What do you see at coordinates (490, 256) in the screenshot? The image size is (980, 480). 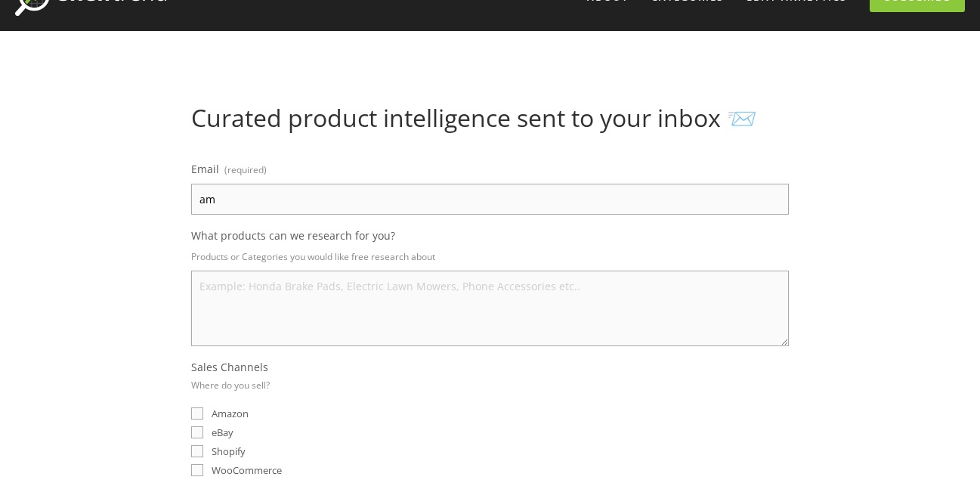 I see `p: Products or Categories you would like free research about` at bounding box center [490, 256].